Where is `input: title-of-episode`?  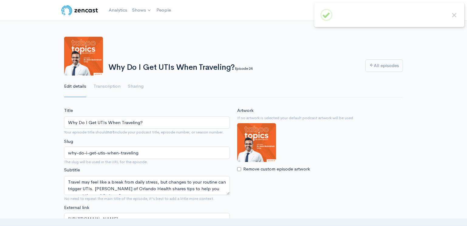
input: title-of-episode is located at coordinates (147, 153).